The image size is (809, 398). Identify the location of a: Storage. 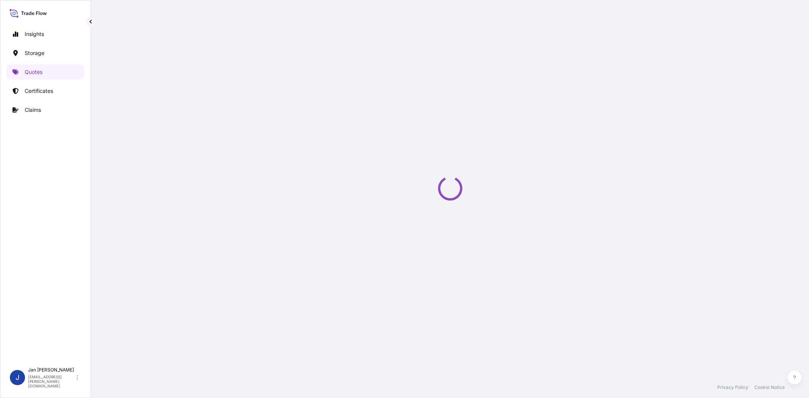
(46, 53).